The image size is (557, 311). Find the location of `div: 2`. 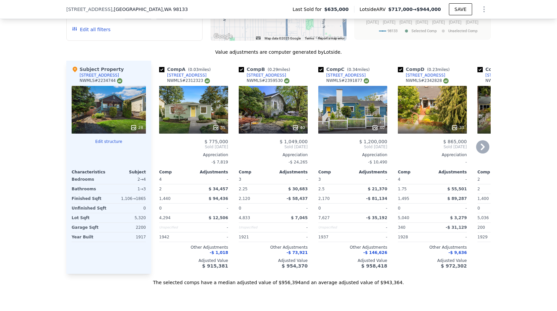

div: 2 is located at coordinates (494, 189).